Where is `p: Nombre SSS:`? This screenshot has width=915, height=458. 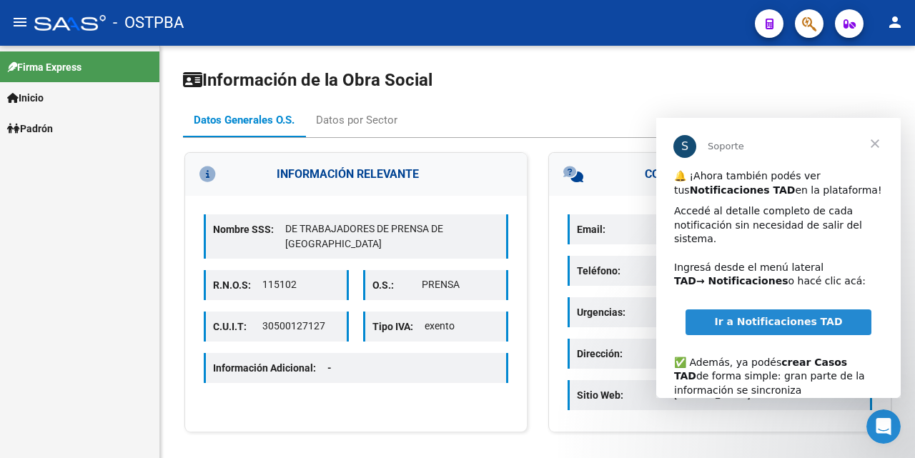
p: Nombre SSS: is located at coordinates (249, 229).